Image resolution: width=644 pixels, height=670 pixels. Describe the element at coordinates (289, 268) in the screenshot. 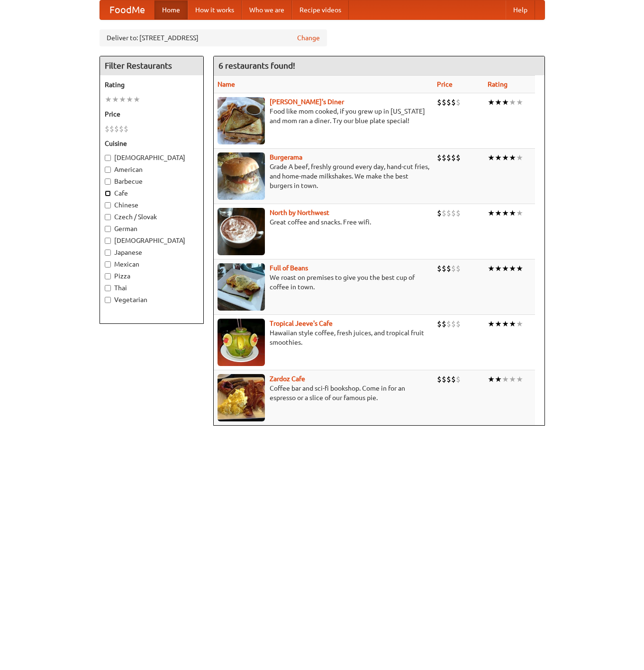

I see `a: Full of Beans` at that location.